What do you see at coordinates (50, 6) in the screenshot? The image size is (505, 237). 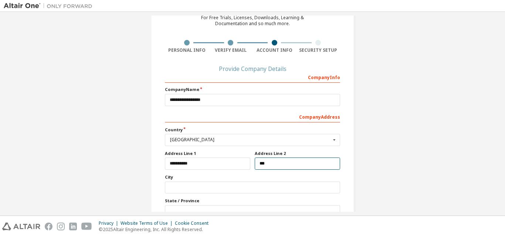 I see `img: Altair One` at bounding box center [50, 6].